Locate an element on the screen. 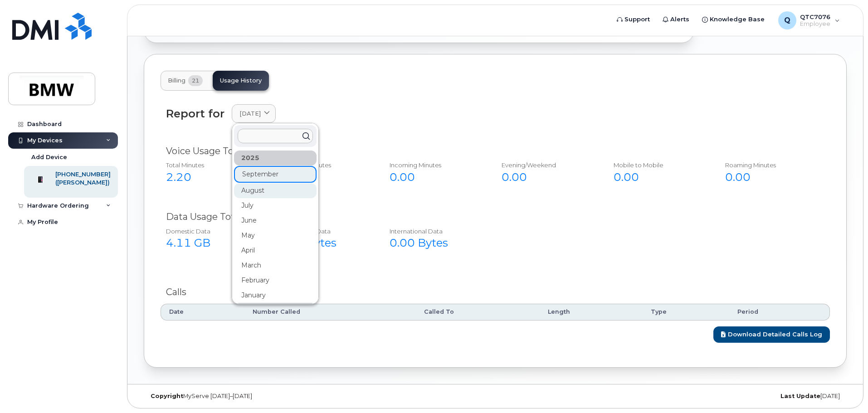  span: QTC7076 is located at coordinates (815, 17).